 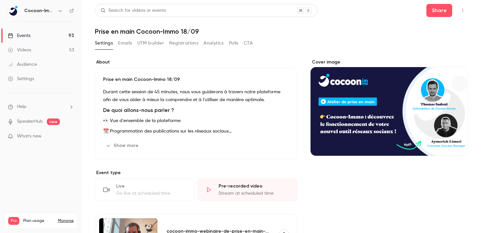 What do you see at coordinates (22, 107) in the screenshot?
I see `span: Help` at bounding box center [22, 107].